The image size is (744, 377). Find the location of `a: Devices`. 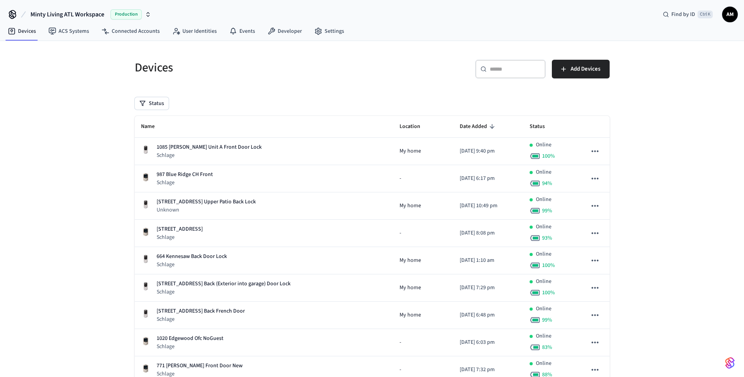

a: Devices is located at coordinates (22, 31).